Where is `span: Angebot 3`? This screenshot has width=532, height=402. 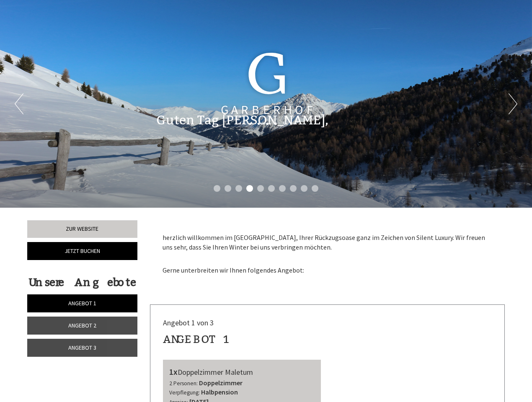
span: Angebot 3 is located at coordinates (82, 347).